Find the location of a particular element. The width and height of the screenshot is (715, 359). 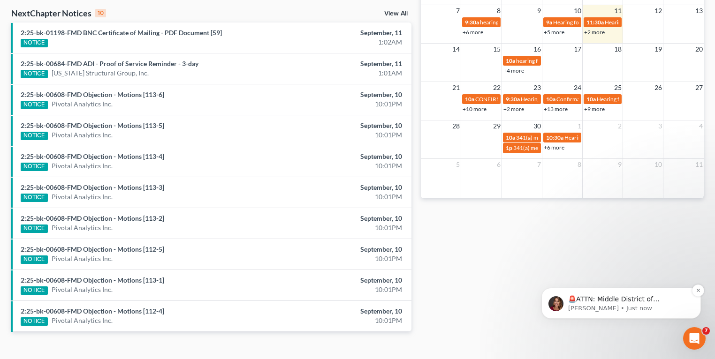

span: 1 is located at coordinates (580, 126).